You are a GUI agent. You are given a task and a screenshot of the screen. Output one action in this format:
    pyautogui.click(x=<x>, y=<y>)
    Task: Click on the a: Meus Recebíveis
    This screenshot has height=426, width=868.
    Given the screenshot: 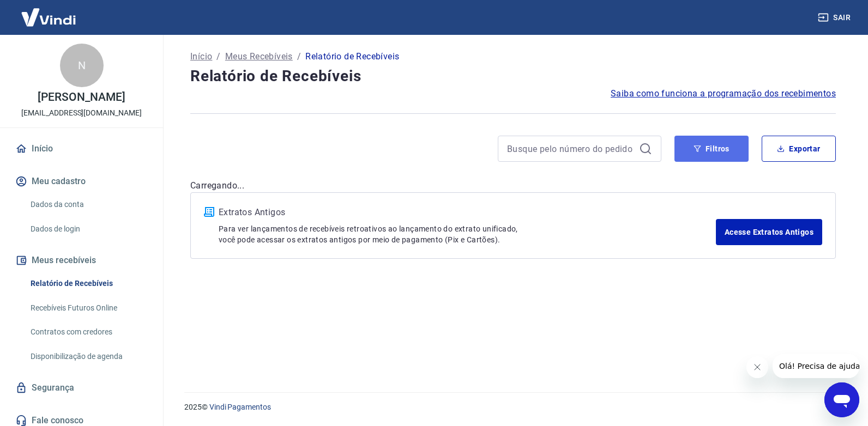 What is the action you would take?
    pyautogui.click(x=259, y=57)
    